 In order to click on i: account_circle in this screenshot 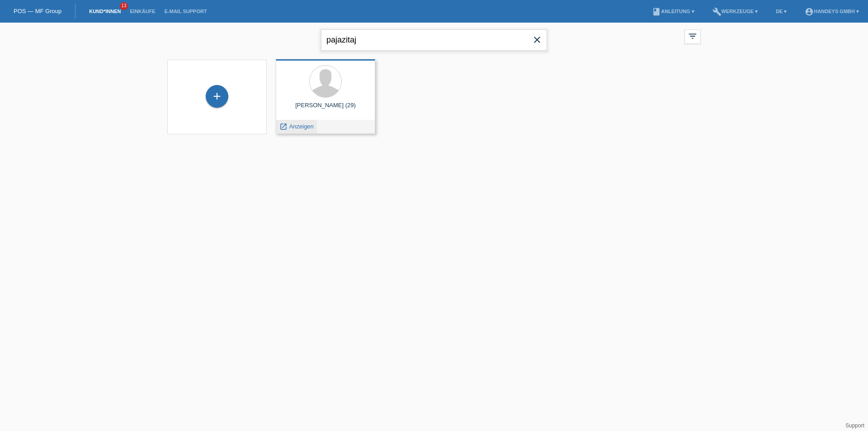, I will do `click(809, 12)`.